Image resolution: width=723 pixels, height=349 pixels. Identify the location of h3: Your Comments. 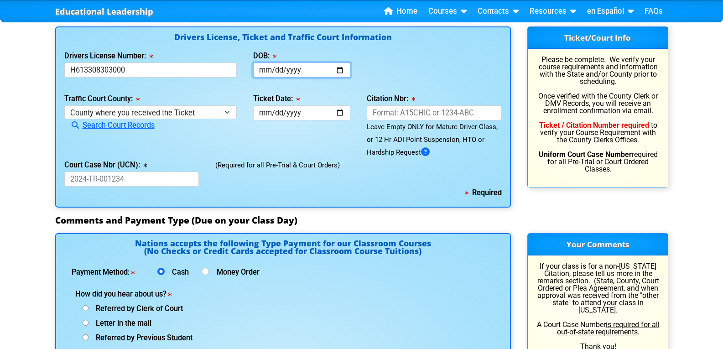
(598, 245).